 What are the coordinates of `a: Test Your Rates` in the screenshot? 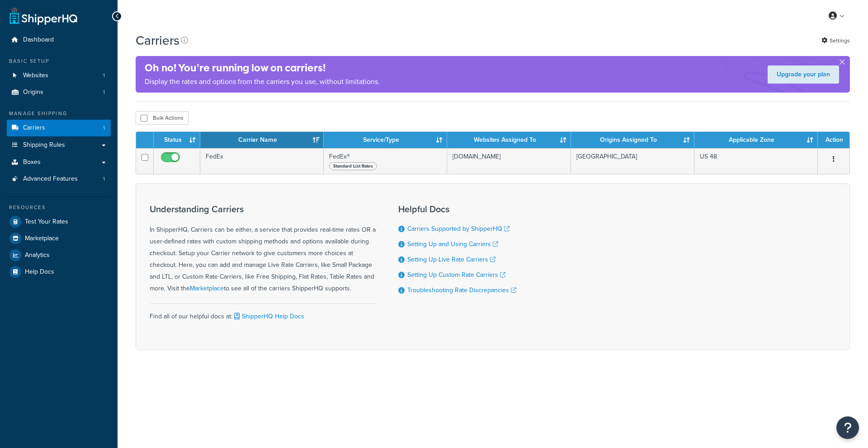 It's located at (59, 222).